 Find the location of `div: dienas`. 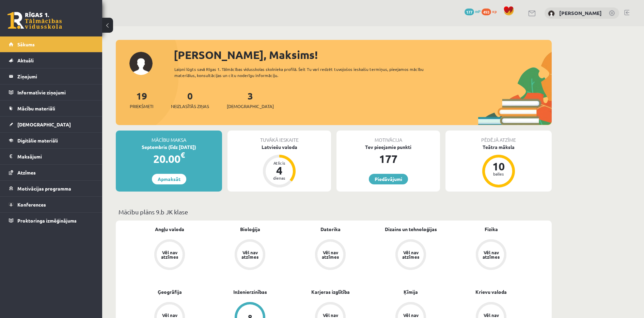

div: dienas is located at coordinates (279, 178).